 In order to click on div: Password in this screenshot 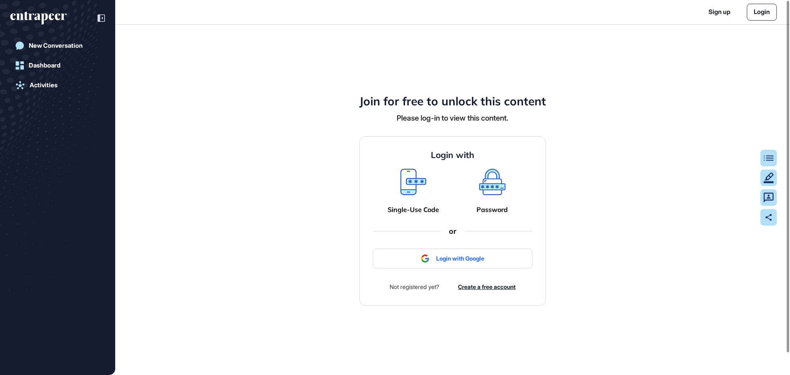, I will do `click(492, 209)`.